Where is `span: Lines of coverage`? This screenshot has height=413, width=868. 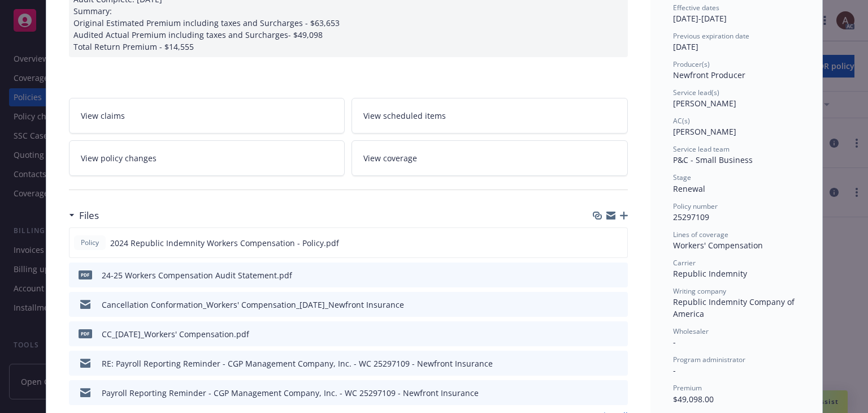
span: Lines of coverage is located at coordinates (701, 234).